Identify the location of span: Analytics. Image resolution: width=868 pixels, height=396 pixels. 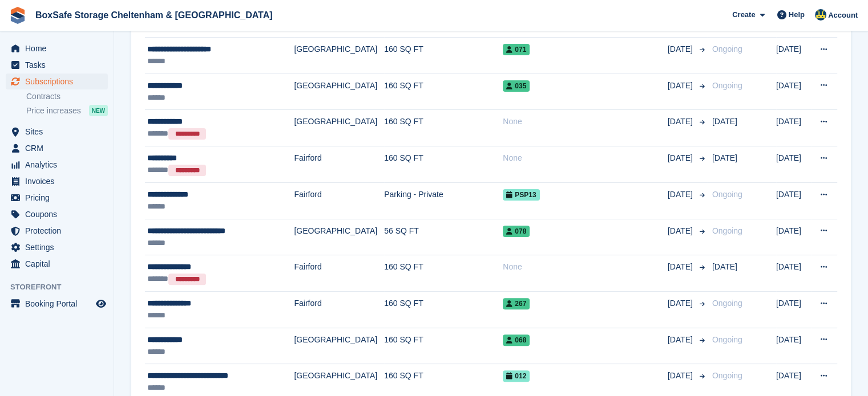
(60, 165).